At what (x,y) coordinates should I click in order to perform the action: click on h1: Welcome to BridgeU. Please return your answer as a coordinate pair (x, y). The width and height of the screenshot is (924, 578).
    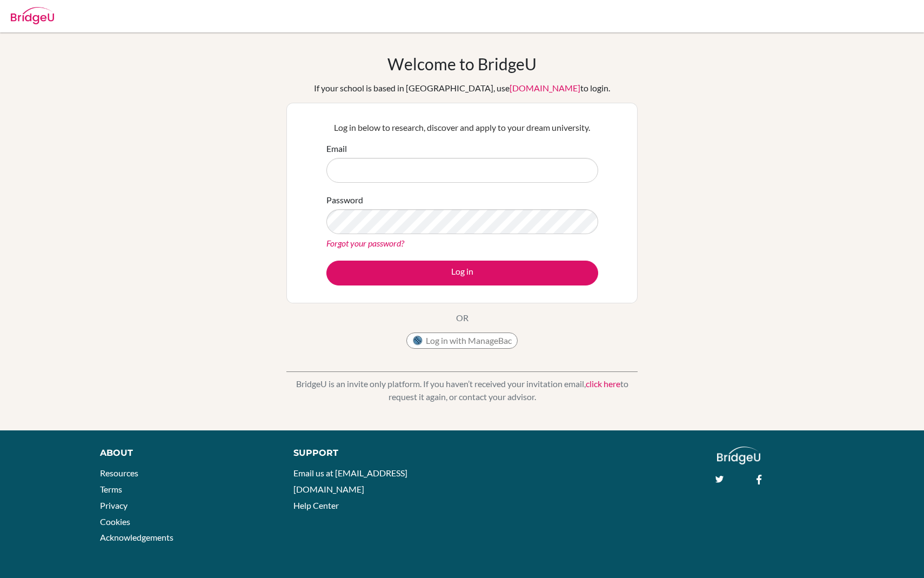
    Looking at the image, I should click on (462, 64).